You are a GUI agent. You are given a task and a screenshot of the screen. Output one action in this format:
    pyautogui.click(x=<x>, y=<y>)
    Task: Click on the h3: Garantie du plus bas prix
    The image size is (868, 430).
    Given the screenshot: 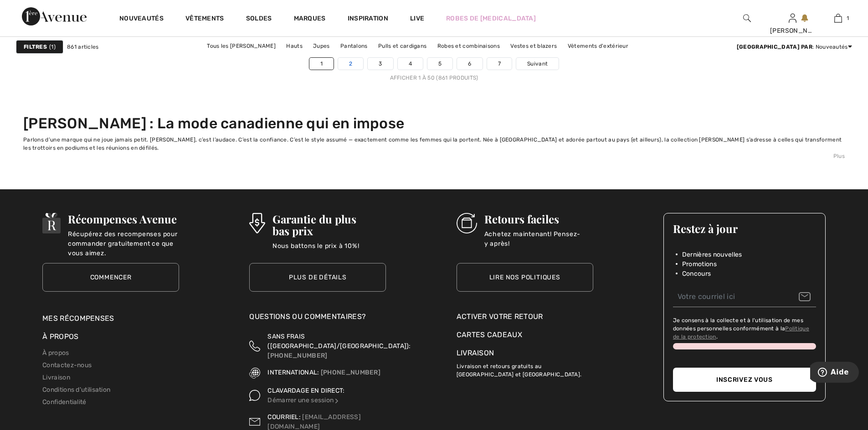 What is the action you would take?
    pyautogui.click(x=329, y=225)
    